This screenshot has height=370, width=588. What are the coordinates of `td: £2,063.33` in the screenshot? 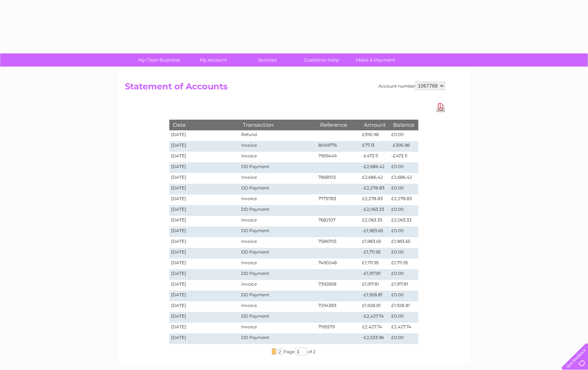 It's located at (404, 221).